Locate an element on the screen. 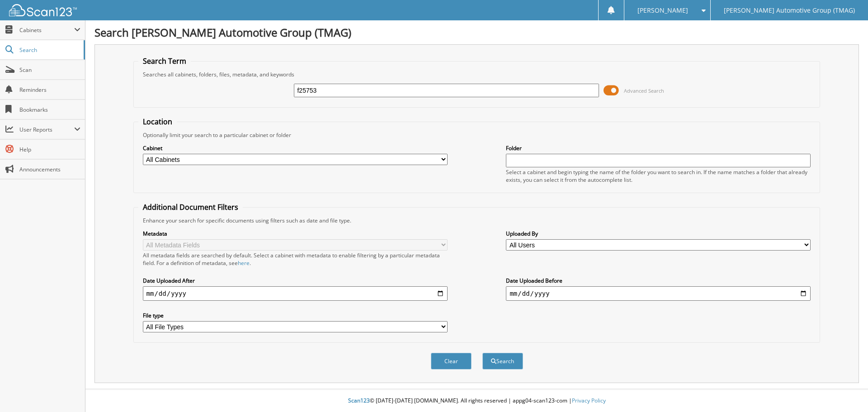 The image size is (868, 412). a: Privacy Policy is located at coordinates (588, 400).